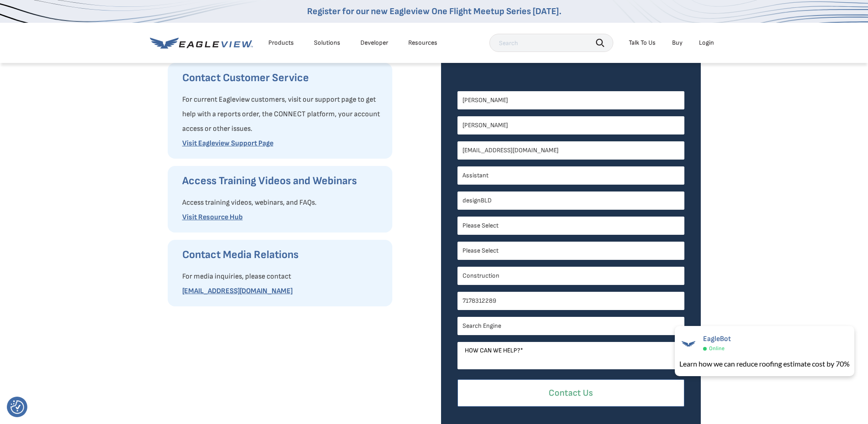 The image size is (868, 424). Describe the element at coordinates (327, 43) in the screenshot. I see `div: Solutions` at that location.